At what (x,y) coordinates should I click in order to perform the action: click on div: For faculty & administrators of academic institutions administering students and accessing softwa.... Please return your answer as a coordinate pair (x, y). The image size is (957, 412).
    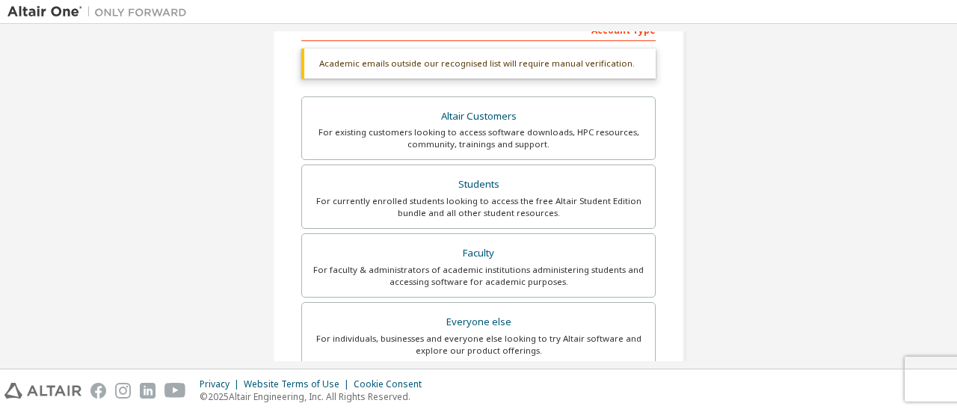
    Looking at the image, I should click on (478, 276).